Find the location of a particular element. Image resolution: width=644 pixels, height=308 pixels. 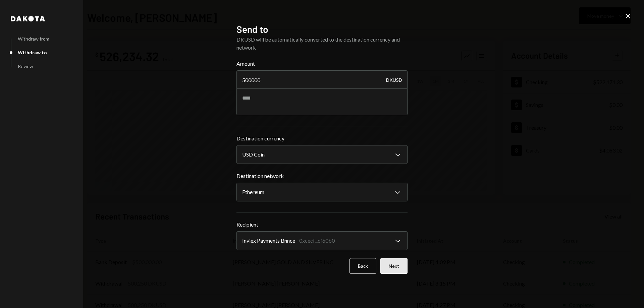

input: Enter amount is located at coordinates (322, 80).